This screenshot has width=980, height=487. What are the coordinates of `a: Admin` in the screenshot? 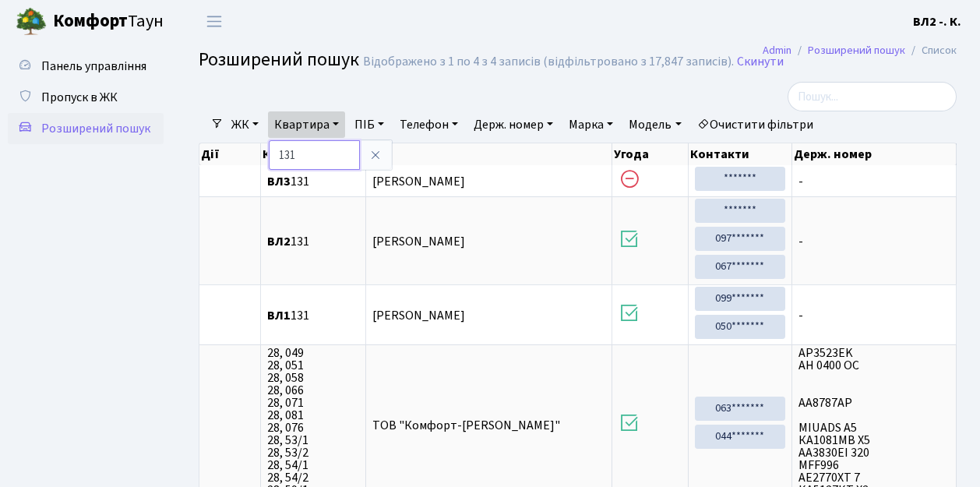 It's located at (777, 50).